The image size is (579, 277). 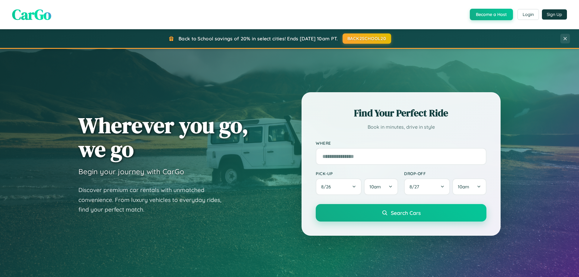 What do you see at coordinates (405, 213) in the screenshot?
I see `span: Search Cars` at bounding box center [405, 213].